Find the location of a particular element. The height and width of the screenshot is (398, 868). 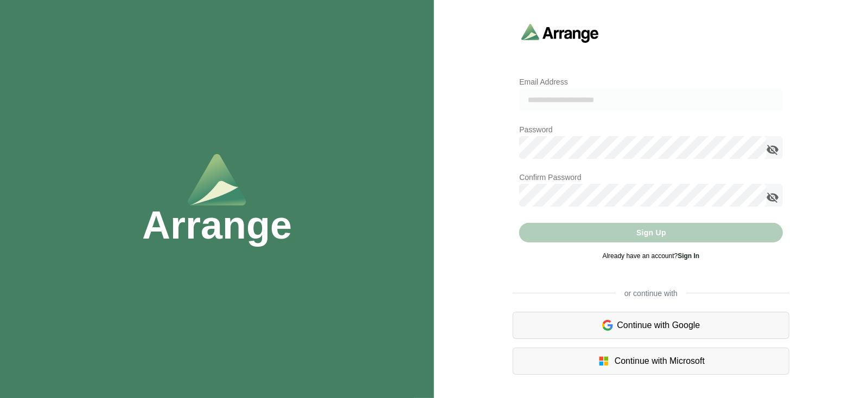

p: Password is located at coordinates (650, 130).